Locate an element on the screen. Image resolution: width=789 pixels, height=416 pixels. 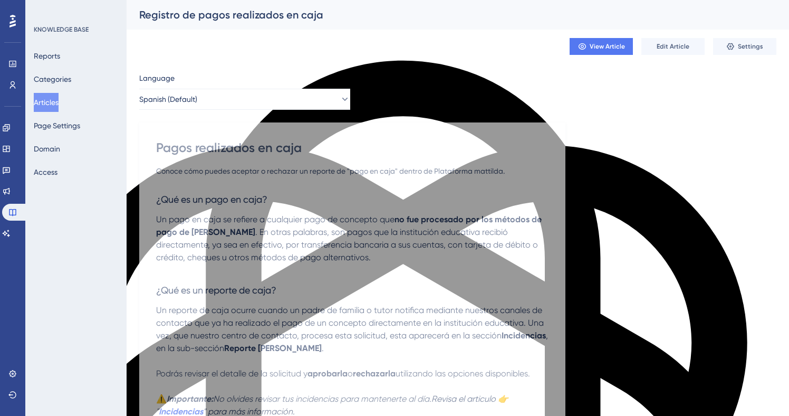
button: Access is located at coordinates (45, 172).